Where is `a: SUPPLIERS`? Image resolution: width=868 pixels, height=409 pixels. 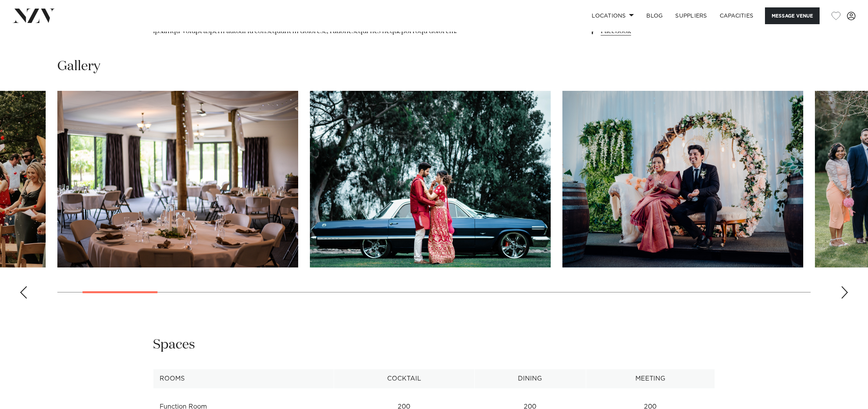
a: SUPPLIERS is located at coordinates (690, 15).